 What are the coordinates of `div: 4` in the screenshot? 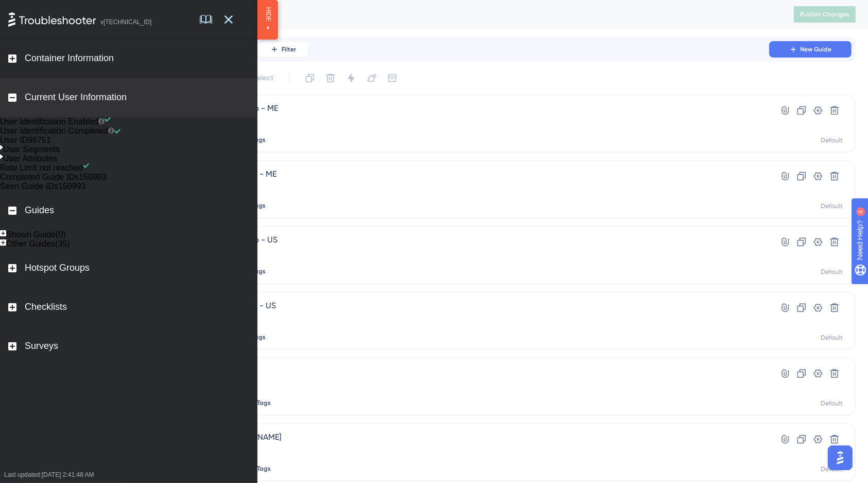 It's located at (73, 9).